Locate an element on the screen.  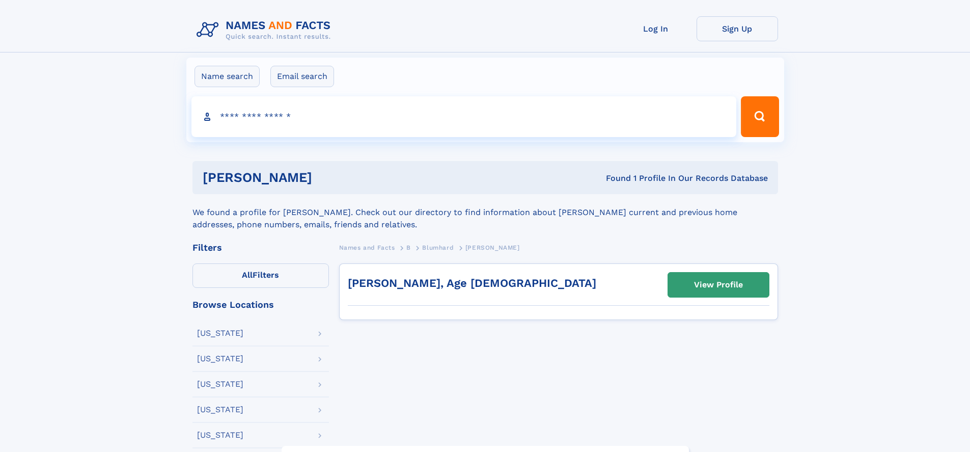
span: All is located at coordinates (247, 275).